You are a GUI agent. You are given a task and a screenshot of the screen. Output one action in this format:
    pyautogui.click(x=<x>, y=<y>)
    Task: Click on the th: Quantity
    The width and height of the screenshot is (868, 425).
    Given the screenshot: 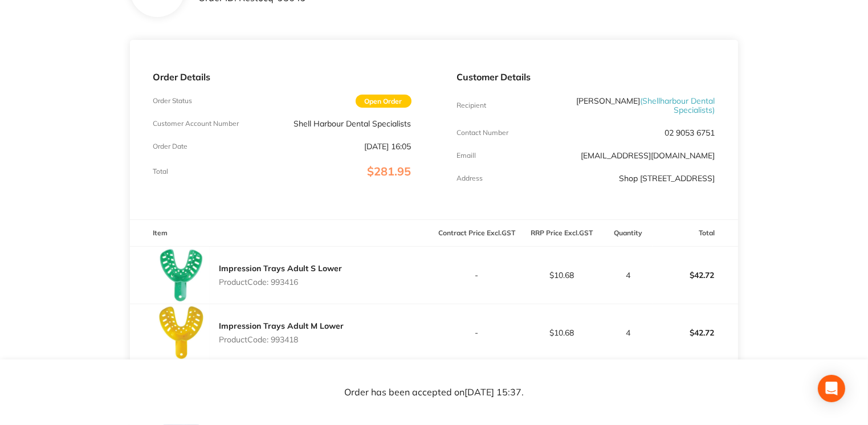 What is the action you would take?
    pyautogui.click(x=628, y=233)
    